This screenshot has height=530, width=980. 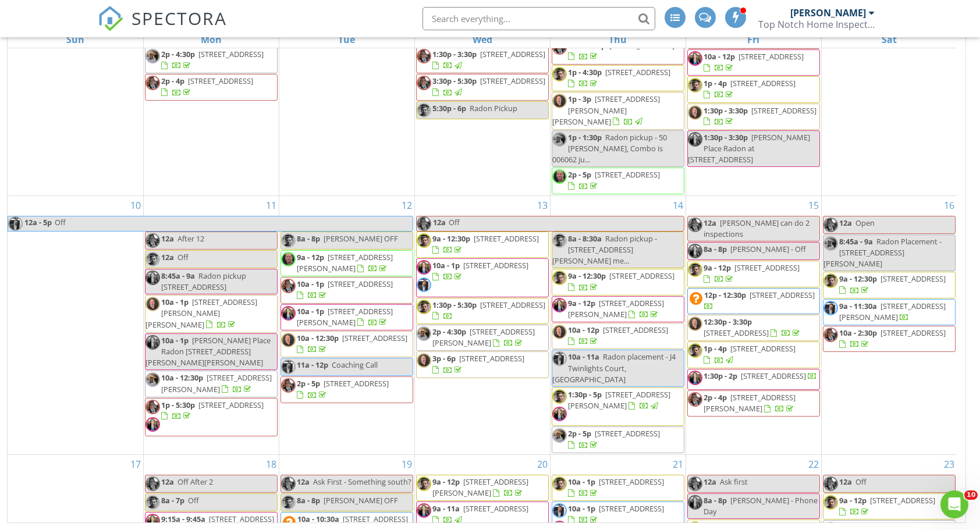 What do you see at coordinates (949, 464) in the screenshot?
I see `a: Go to August 23, 2025` at bounding box center [949, 464].